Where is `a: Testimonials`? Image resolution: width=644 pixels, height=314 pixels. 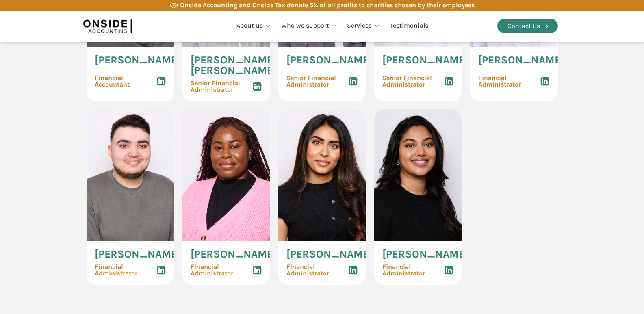 a: Testimonials is located at coordinates (409, 26).